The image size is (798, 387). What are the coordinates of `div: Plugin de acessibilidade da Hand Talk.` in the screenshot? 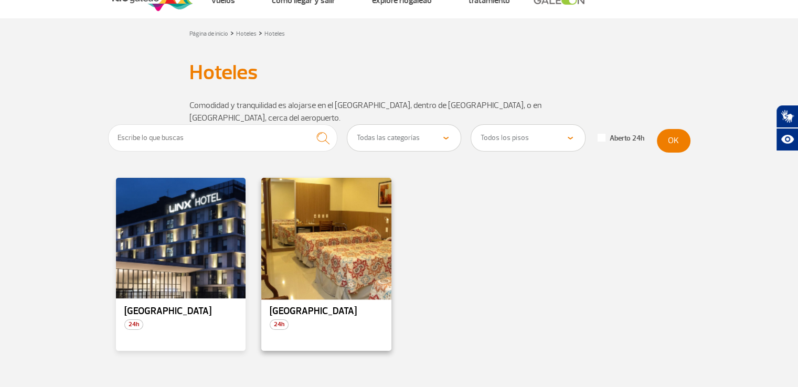 It's located at (787, 128).